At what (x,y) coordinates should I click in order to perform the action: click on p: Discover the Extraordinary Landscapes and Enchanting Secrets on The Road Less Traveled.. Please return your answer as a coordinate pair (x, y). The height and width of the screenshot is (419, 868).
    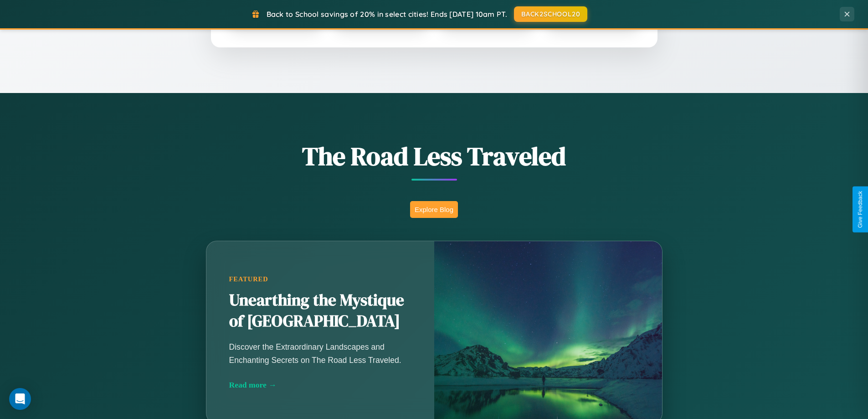
    Looking at the image, I should click on (320, 353).